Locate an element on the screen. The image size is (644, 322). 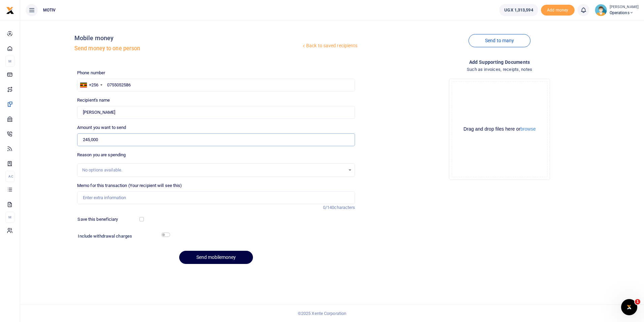
div: Uganda: +256 is located at coordinates (91, 85).